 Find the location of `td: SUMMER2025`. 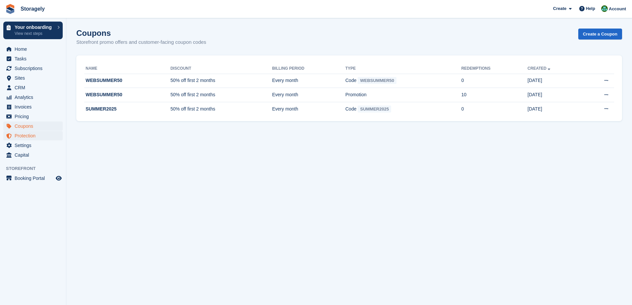

td: SUMMER2025 is located at coordinates (127, 109).